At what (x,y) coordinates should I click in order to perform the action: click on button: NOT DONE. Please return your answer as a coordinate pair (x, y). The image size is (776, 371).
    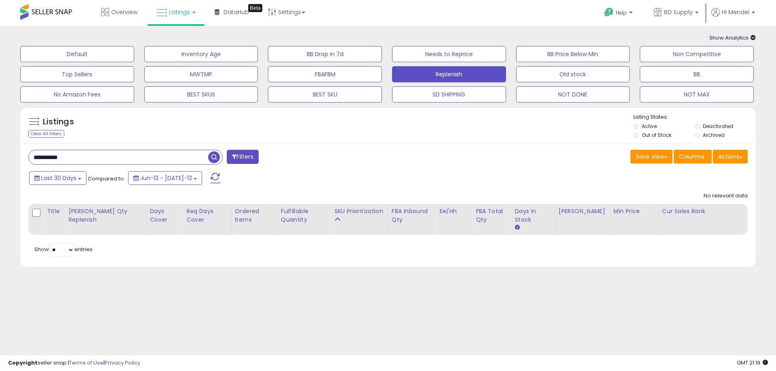
    Looking at the image, I should click on (573, 95).